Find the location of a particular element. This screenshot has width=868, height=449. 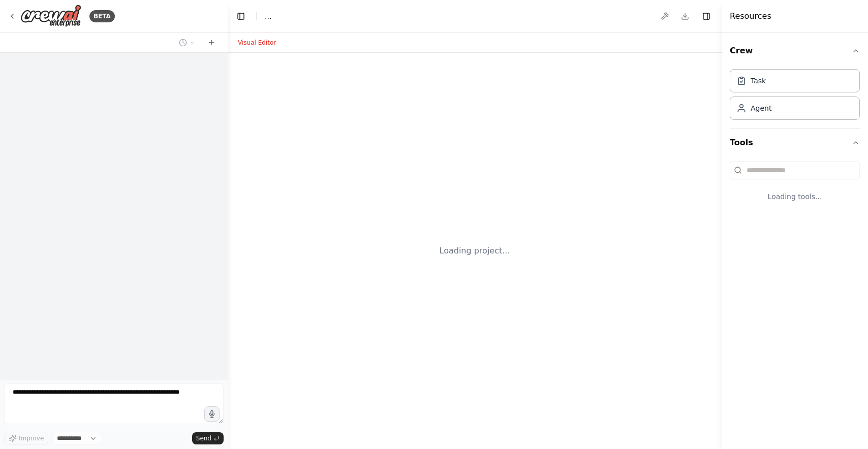

div: BETA is located at coordinates (102, 16).